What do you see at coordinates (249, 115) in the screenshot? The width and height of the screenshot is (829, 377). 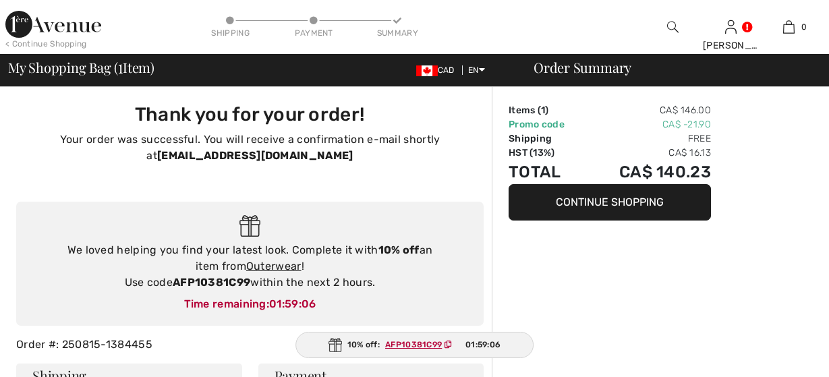 I see `h3: Thank you for your order!` at bounding box center [249, 115].